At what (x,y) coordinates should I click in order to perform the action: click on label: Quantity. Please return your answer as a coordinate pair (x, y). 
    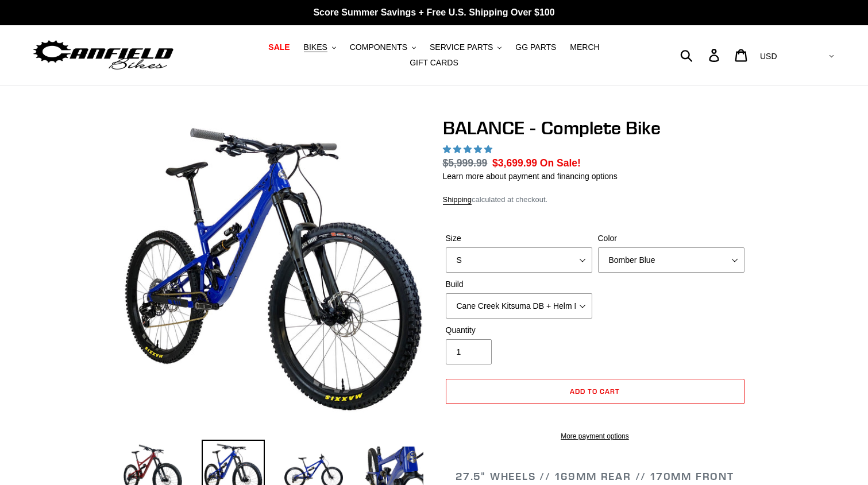
    Looking at the image, I should click on (519, 330).